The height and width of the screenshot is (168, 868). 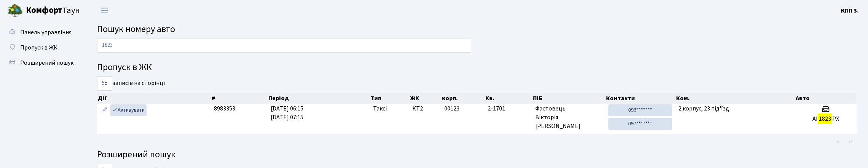 I want to click on th: корп., so click(x=463, y=98).